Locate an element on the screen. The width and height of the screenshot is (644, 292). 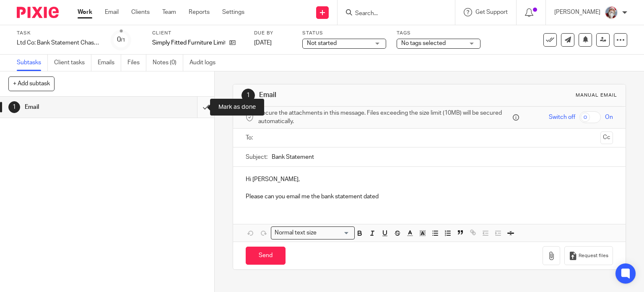
a: Work is located at coordinates (85, 12).